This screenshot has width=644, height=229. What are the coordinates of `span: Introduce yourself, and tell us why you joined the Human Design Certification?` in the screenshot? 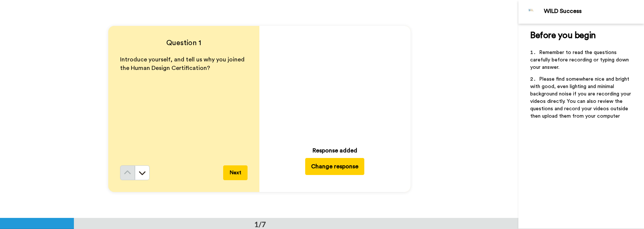 It's located at (183, 64).